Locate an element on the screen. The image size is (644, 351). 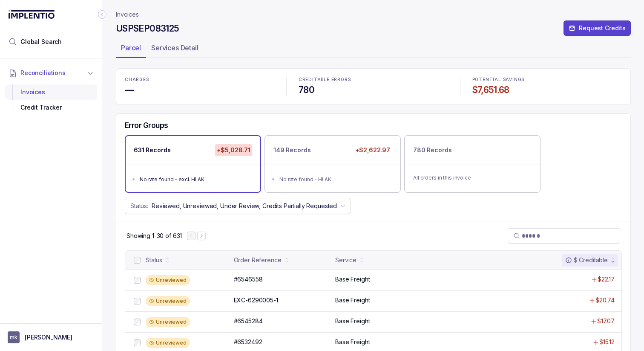
p: All orders in this invoice is located at coordinates (473, 178).